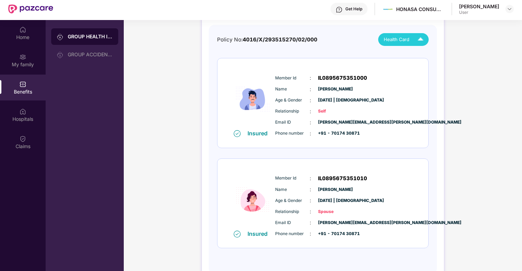 This screenshot has height=271, width=522. I want to click on span: IL0895675351000, so click(343, 78).